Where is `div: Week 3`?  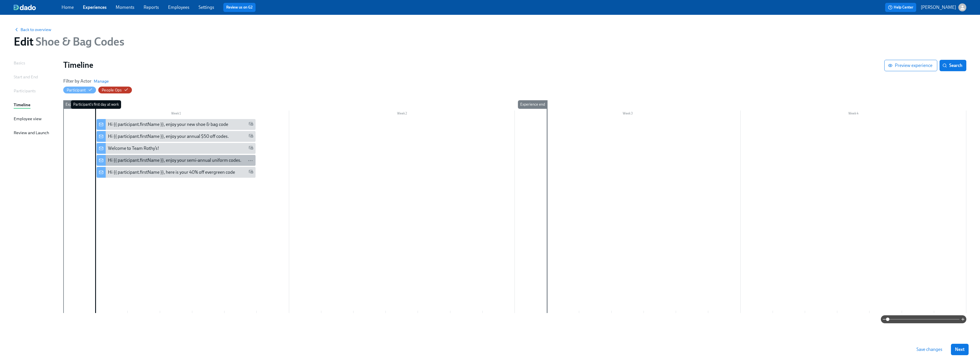
div: Week 3 is located at coordinates (627, 114).